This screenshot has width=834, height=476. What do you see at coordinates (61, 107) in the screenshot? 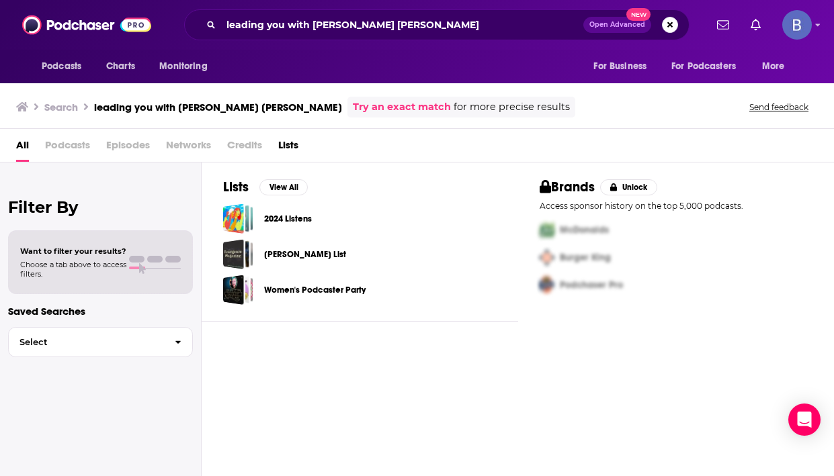
I see `h3: Search` at bounding box center [61, 107].